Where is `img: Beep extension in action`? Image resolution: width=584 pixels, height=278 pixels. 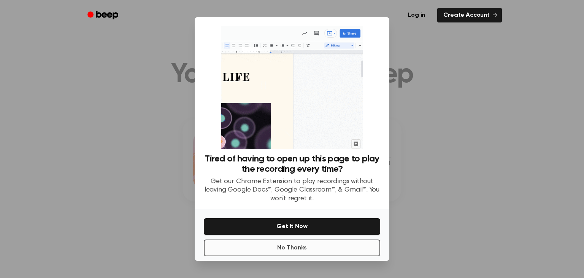 img: Beep extension in action is located at coordinates (292, 87).